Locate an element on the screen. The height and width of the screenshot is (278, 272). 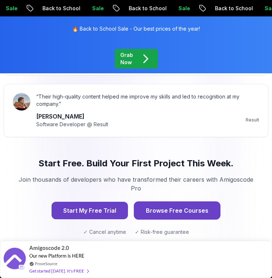
p: Grab Now is located at coordinates (127, 59).